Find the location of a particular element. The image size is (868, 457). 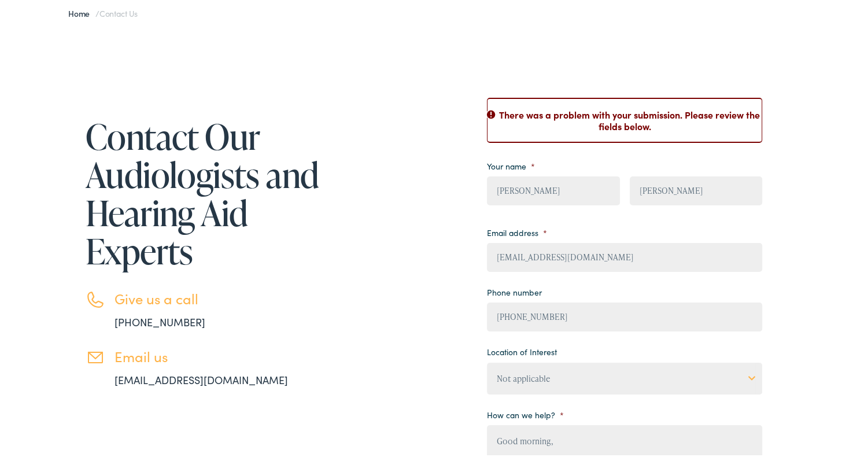

label: Your name is located at coordinates (511, 164).